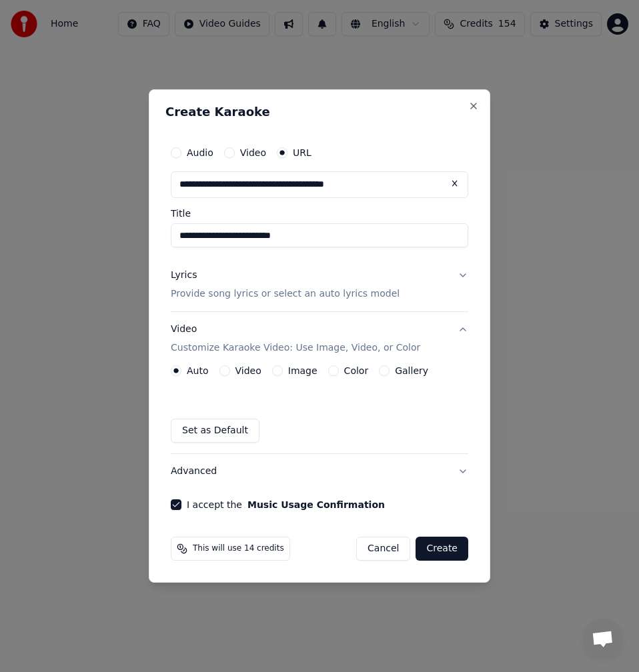 Image resolution: width=639 pixels, height=672 pixels. I want to click on p: Customize Karaoke Video: Use Image, Video, or Color, so click(295, 348).